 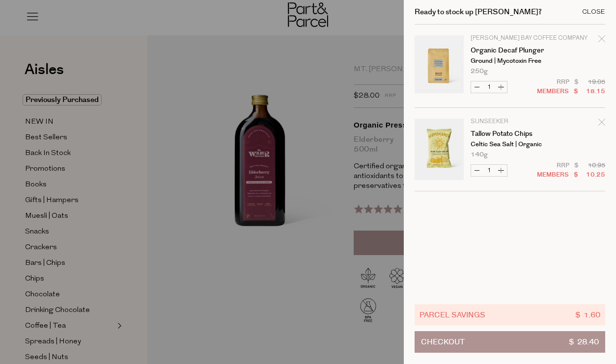 I want to click on div: Remove Tallow Potato Chips, so click(x=602, y=123).